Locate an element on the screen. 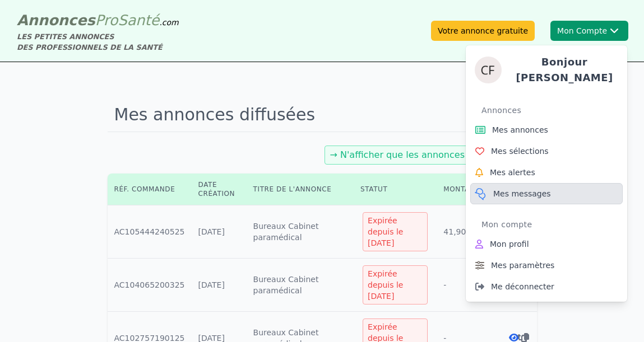 This screenshot has width=644, height=342. th: Statut is located at coordinates (395, 190).